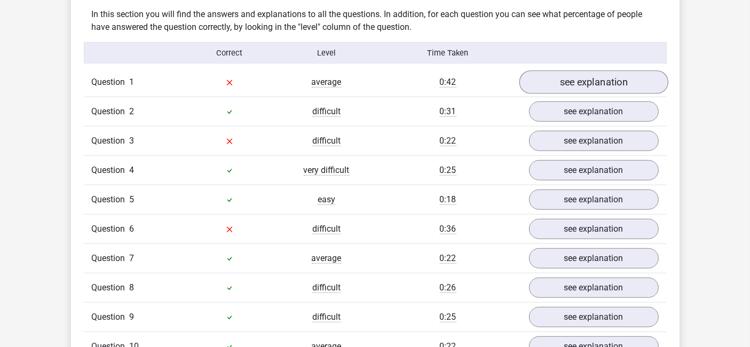 Image resolution: width=750 pixels, height=347 pixels. What do you see at coordinates (132, 228) in the screenshot?
I see `span: 6` at bounding box center [132, 228].